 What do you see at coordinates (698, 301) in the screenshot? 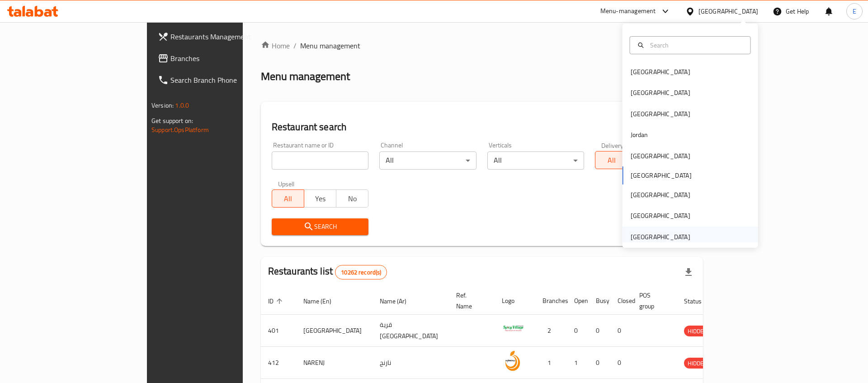
I see `span: Status` at bounding box center [698, 301].